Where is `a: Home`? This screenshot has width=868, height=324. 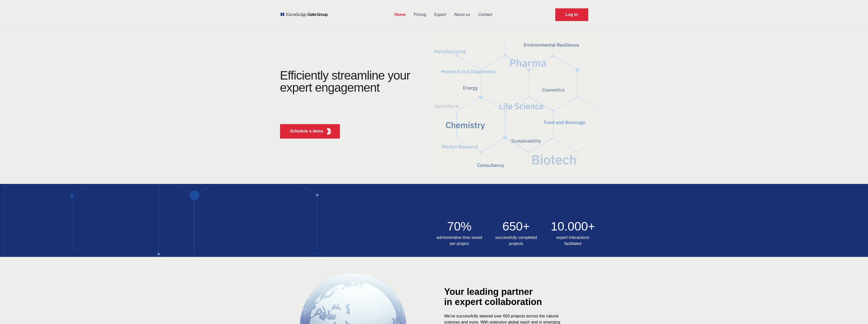
a: Home is located at coordinates (400, 15).